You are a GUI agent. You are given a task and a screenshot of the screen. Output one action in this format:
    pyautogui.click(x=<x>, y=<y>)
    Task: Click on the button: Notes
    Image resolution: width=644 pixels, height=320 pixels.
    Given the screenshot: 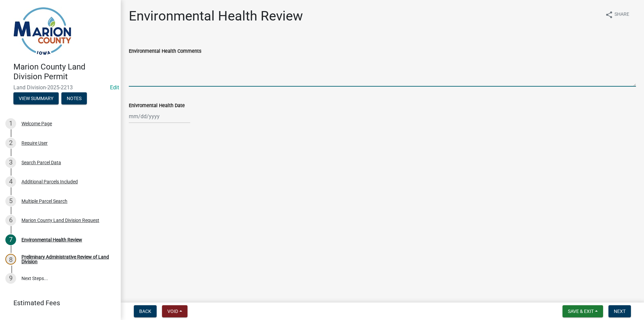 What is the action you would take?
    pyautogui.click(x=74, y=98)
    